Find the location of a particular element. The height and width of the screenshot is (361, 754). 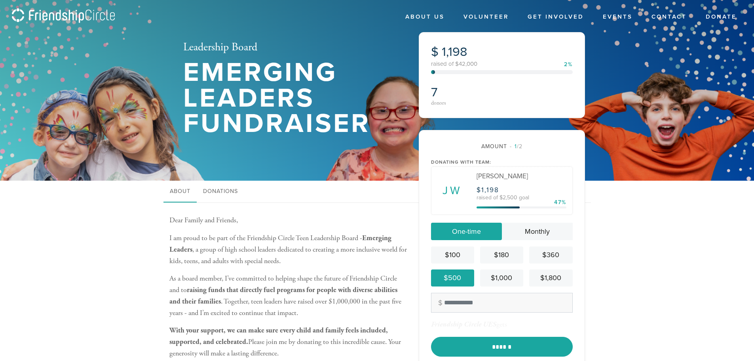

span: JW is located at coordinates (451, 190).